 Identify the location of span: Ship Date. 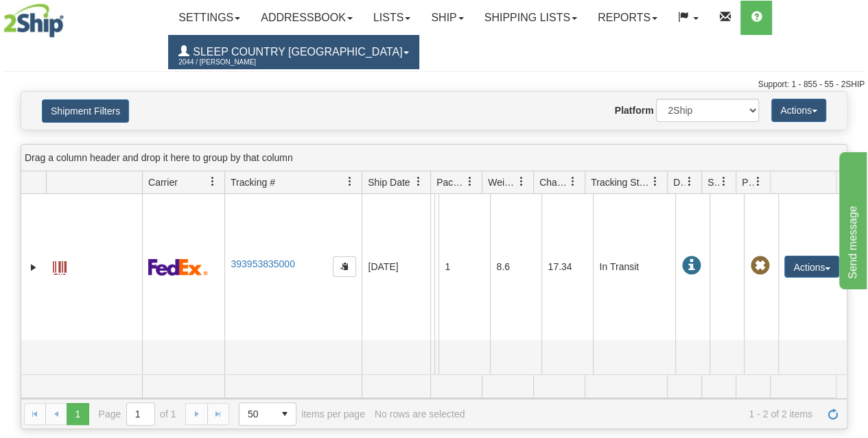
(388, 182).